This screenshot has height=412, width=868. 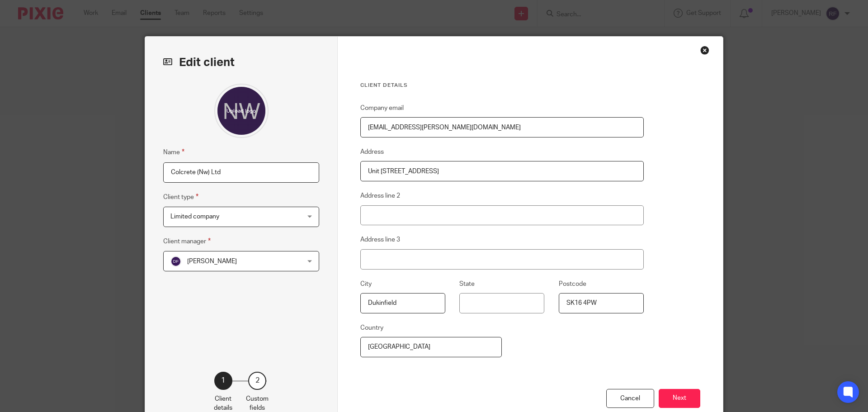 I want to click on div: 2, so click(x=257, y=381).